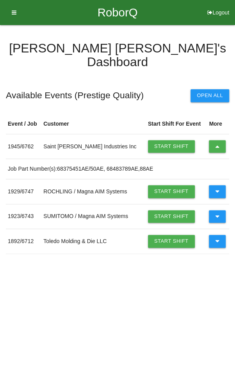 This screenshot has height=366, width=235. I want to click on h5: Available Events ( Prestige Quality ), so click(75, 95).